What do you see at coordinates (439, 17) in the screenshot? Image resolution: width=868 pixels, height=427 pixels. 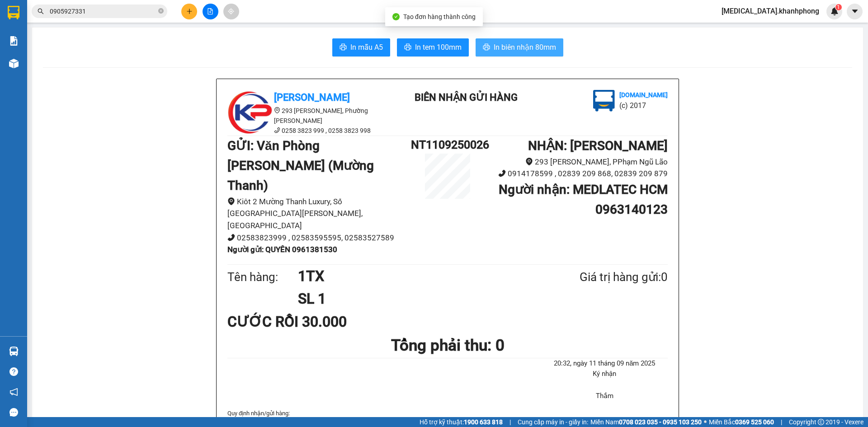 I see `span: Tạo đơn hàng thành công` at bounding box center [439, 17].